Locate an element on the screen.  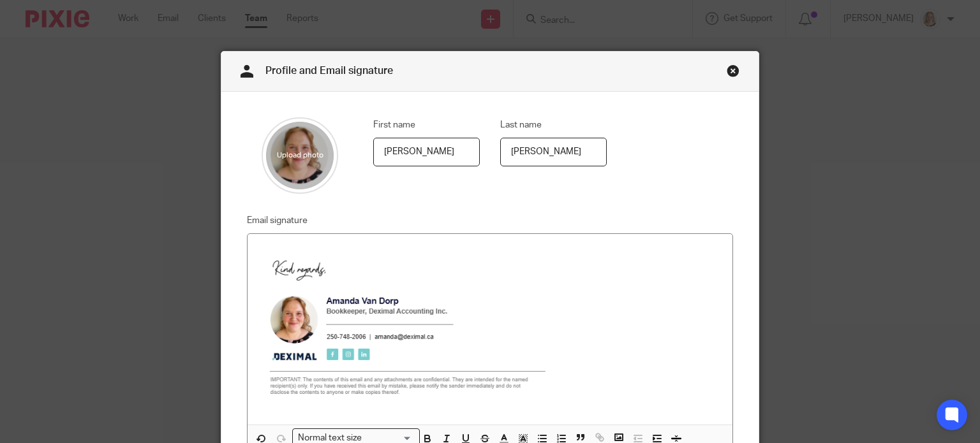
label: First name is located at coordinates (394, 125).